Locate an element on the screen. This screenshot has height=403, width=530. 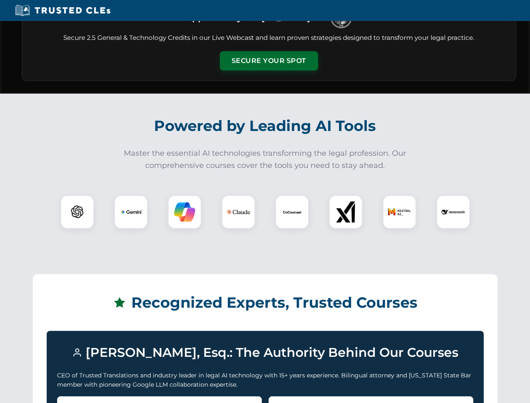
div: Claude is located at coordinates (238, 212).